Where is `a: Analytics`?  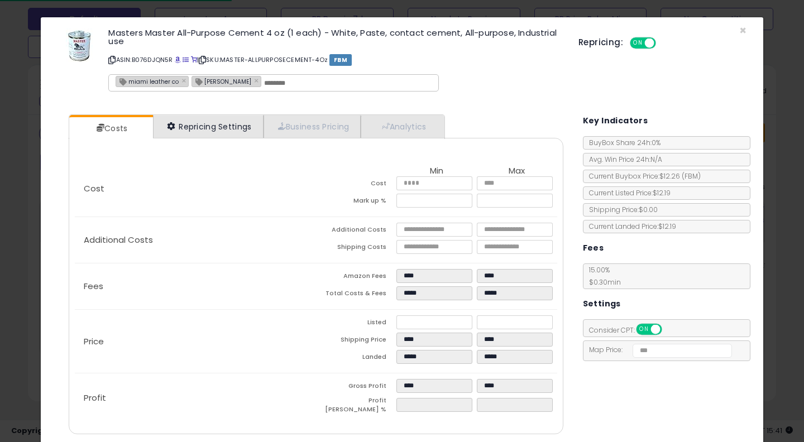 a: Analytics is located at coordinates (402, 126).